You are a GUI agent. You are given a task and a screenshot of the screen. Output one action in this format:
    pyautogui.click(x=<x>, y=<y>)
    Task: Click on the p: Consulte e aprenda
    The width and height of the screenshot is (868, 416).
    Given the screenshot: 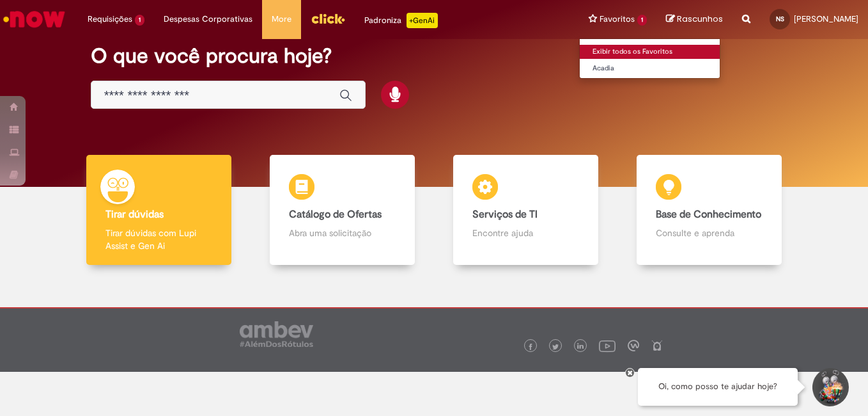 What is the action you would take?
    pyautogui.click(x=710, y=233)
    